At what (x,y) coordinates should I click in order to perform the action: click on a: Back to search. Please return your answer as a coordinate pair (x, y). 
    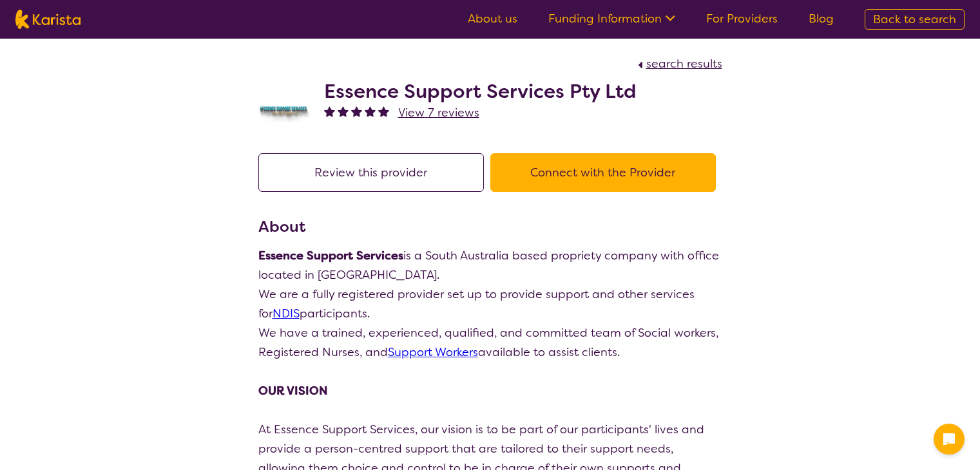
    Looking at the image, I should click on (914, 19).